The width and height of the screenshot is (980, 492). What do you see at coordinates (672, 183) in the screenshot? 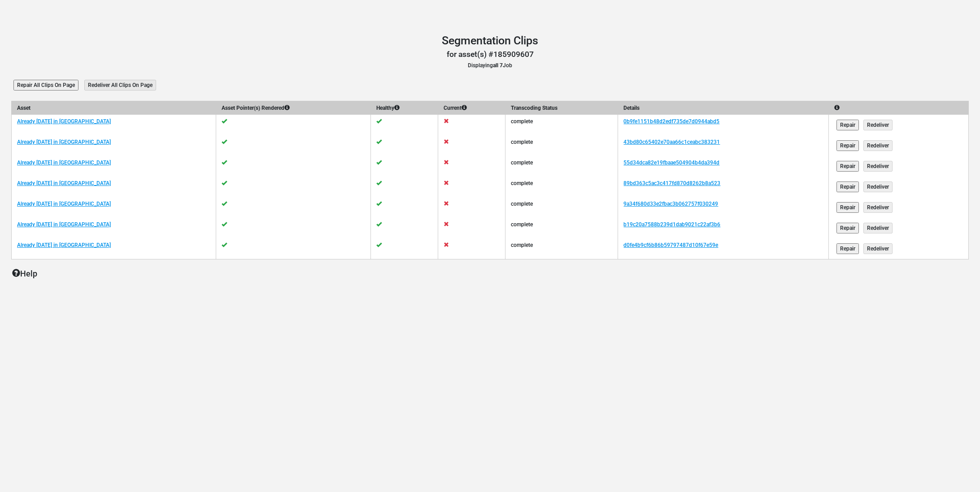
I see `a: 89bd363c5ac3c417fd870d8262b8a523` at bounding box center [672, 183].